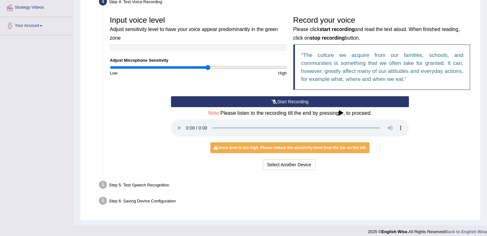 This screenshot has width=487, height=236. What do you see at coordinates (395, 232) in the screenshot?
I see `strong: English Wise.` at bounding box center [395, 232].